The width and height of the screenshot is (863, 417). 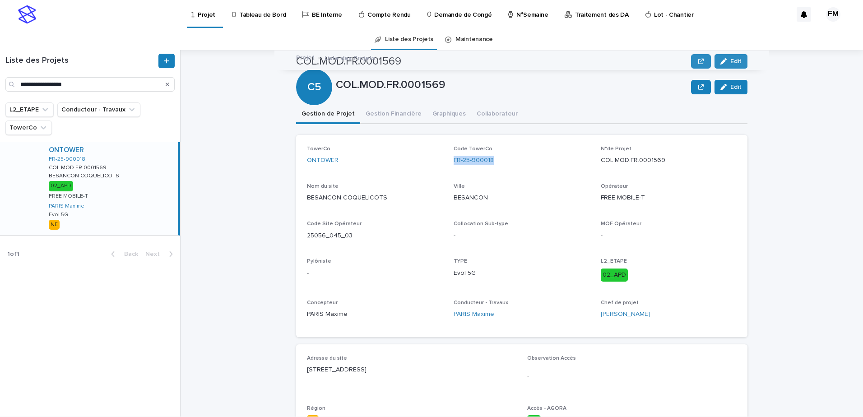 What do you see at coordinates (473, 149) in the screenshot?
I see `span: Code TowerCo` at bounding box center [473, 149].